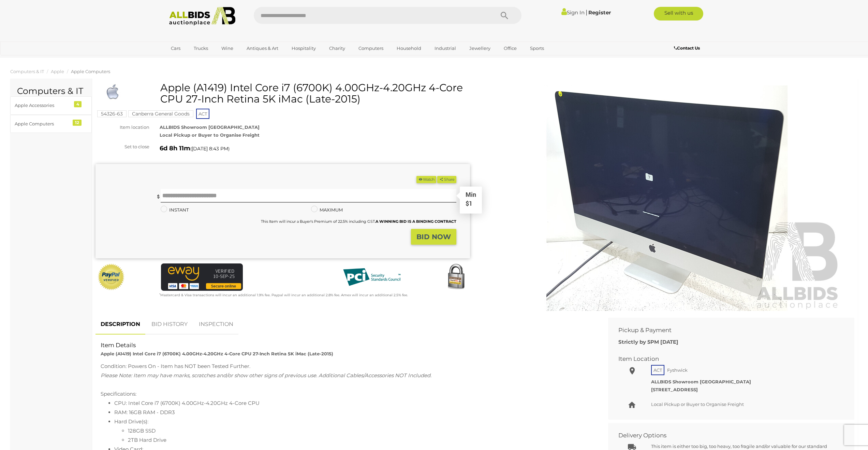 This screenshot has height=450, width=868. What do you see at coordinates (359, 221) in the screenshot?
I see `small: This Item will incur a Buyer's Premium of 22.5% including GST.` at bounding box center [359, 221].